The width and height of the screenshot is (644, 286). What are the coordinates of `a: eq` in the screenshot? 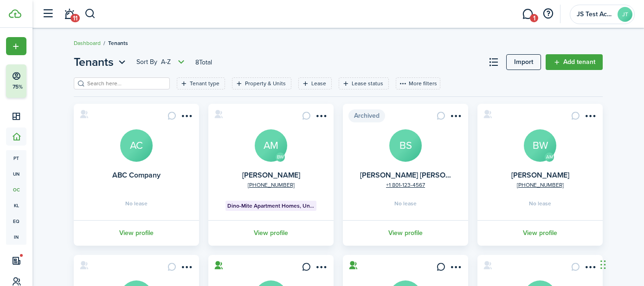 It's located at (16, 221).